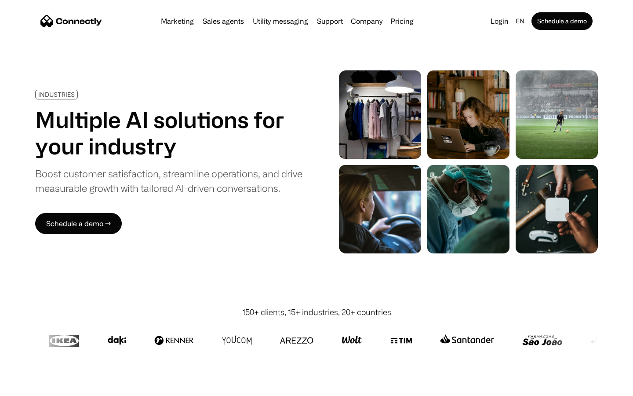  What do you see at coordinates (177, 21) in the screenshot?
I see `a: Marketing` at bounding box center [177, 21].